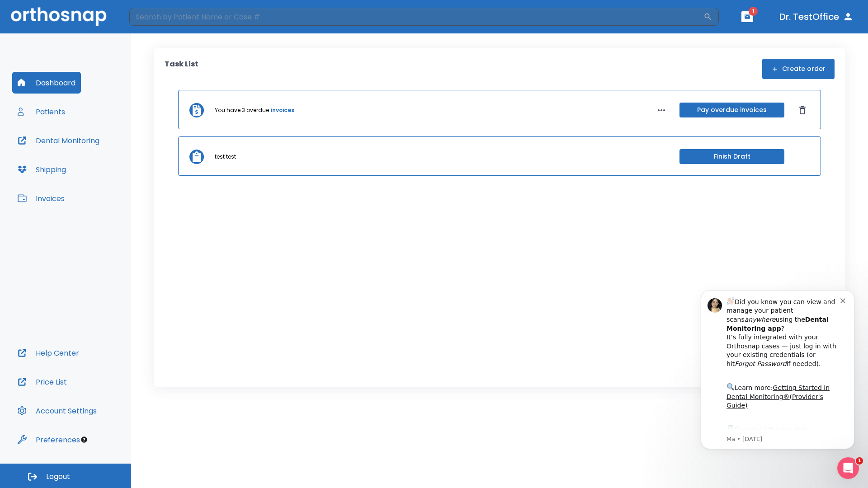 The image size is (868, 488). Describe the element at coordinates (49, 353) in the screenshot. I see `button: Help Center` at that location.